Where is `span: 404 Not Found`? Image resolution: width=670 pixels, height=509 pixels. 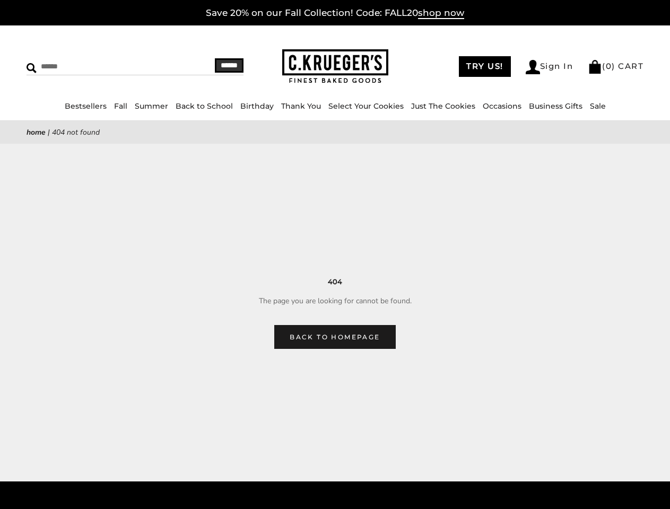
span: 404 Not Found is located at coordinates (76, 132).